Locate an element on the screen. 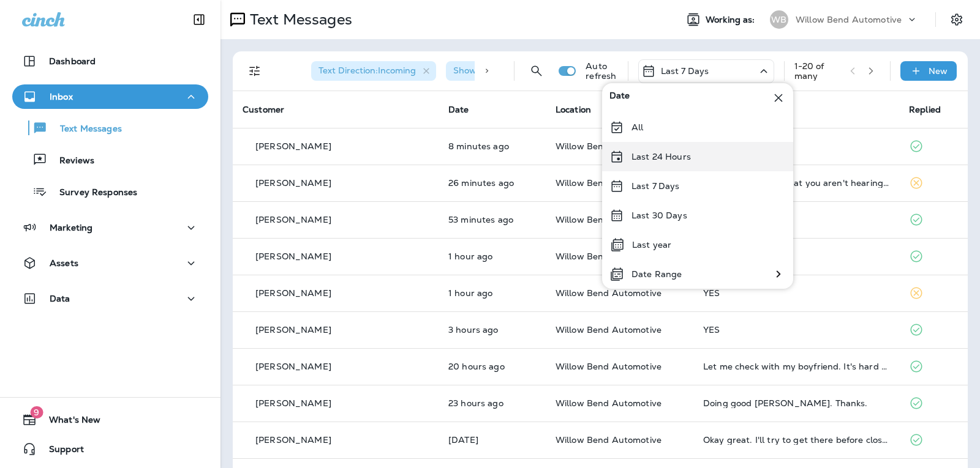 Image resolution: width=980 pixels, height=468 pixels. p: Aug 28, 2025 01:54 PM is located at coordinates (492, 220).